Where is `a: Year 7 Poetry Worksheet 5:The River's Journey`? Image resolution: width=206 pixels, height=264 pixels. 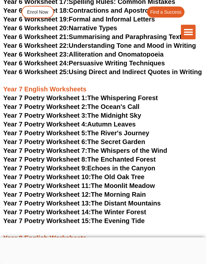
a: Year 7 Poetry Worksheet 5:The River's Journey is located at coordinates (76, 133).